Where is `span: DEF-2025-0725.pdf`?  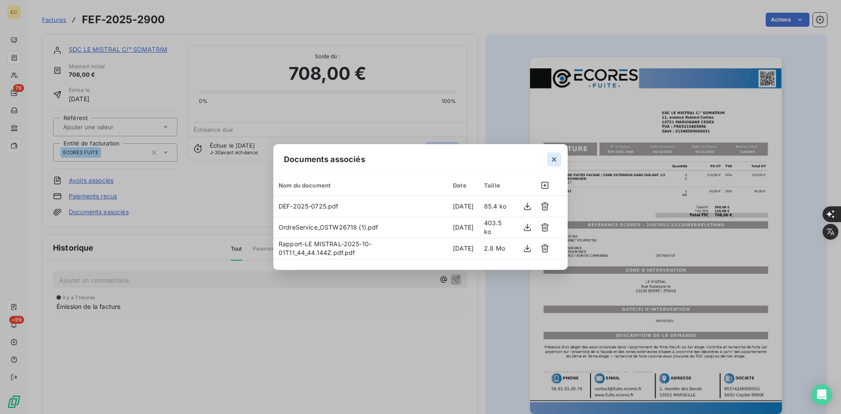 span: DEF-2025-0725.pdf is located at coordinates (308, 206).